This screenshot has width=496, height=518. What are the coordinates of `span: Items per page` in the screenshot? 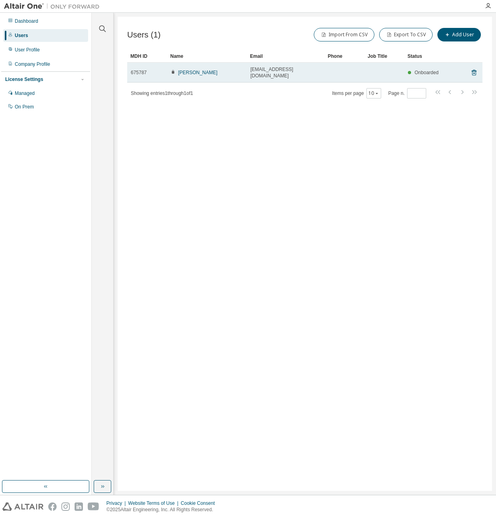 It's located at (356, 93).